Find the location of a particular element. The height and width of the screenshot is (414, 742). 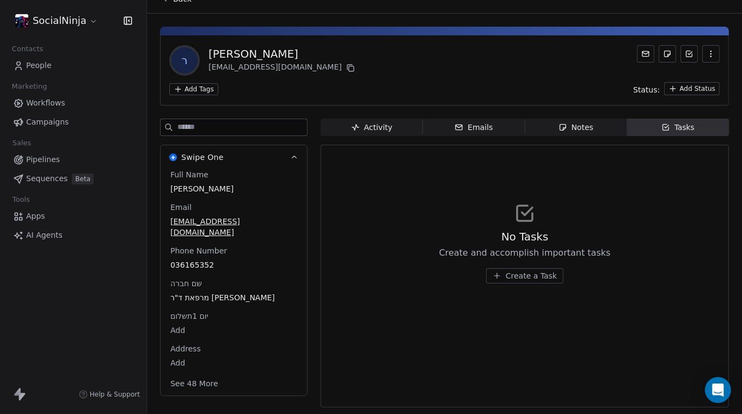

div: Emails is located at coordinates (473, 127).